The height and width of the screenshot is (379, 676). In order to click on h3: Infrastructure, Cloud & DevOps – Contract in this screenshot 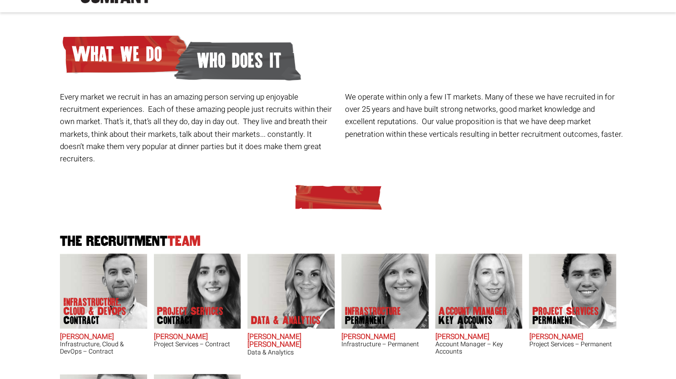, I will do `click(104, 347)`.